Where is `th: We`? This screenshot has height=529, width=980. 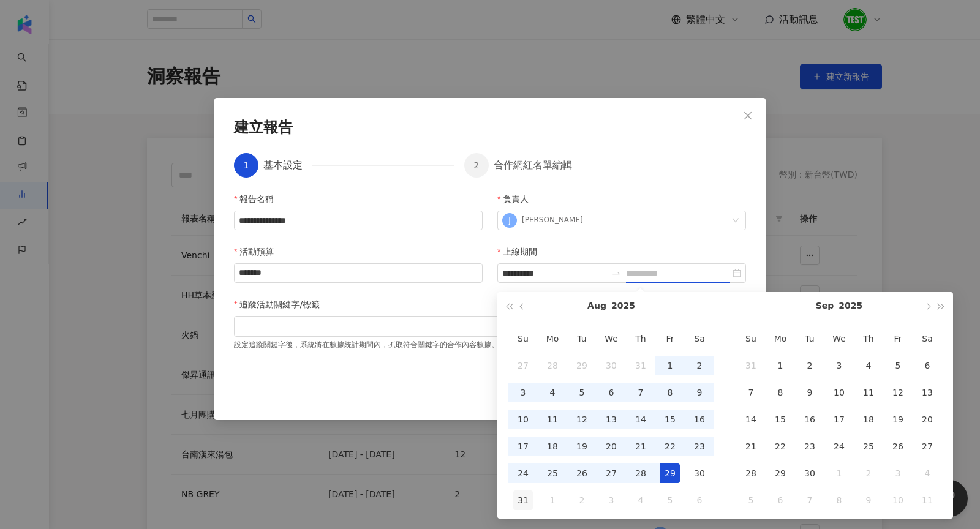
th: We is located at coordinates (839, 339).